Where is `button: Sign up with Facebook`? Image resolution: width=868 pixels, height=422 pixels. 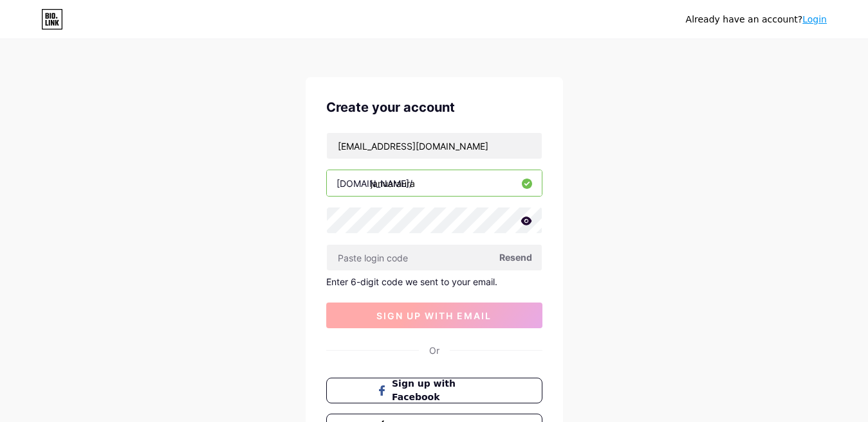
button: Sign up with Facebook is located at coordinates (434, 391).